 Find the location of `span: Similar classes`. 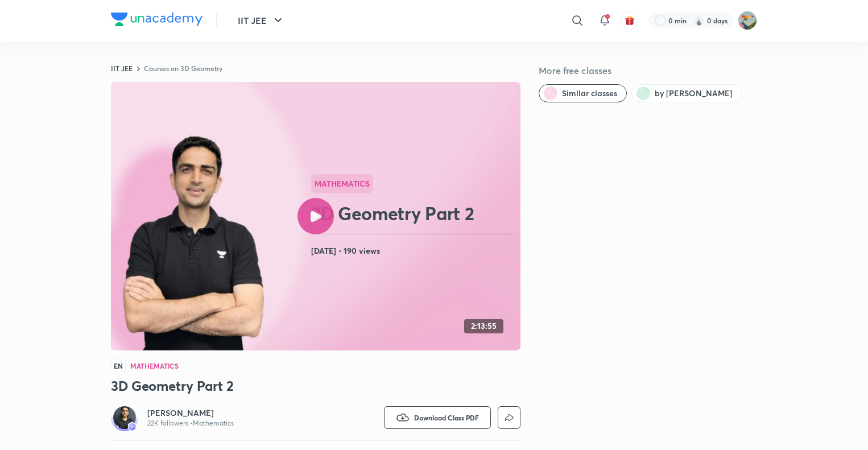

span: Similar classes is located at coordinates (589, 93).